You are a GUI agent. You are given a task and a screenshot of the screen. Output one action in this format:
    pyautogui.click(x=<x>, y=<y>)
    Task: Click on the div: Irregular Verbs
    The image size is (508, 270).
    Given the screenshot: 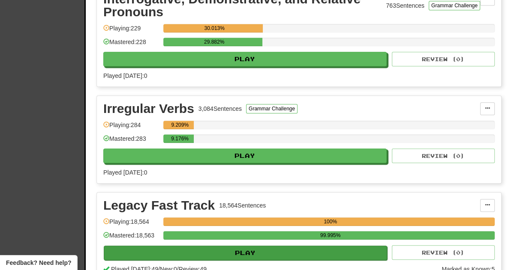 What is the action you would take?
    pyautogui.click(x=149, y=109)
    